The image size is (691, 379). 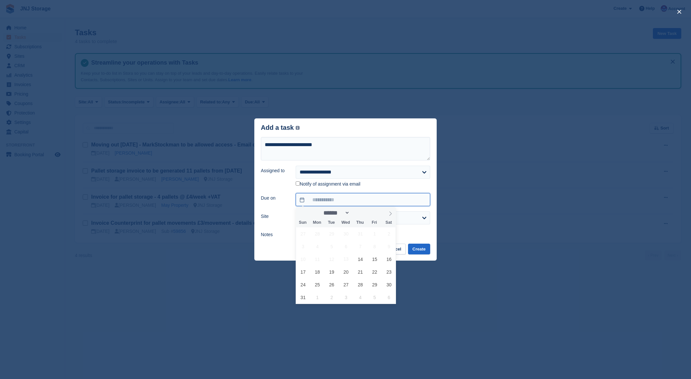 What do you see at coordinates (346, 259) in the screenshot?
I see `span: August 13, 2025` at bounding box center [346, 259].